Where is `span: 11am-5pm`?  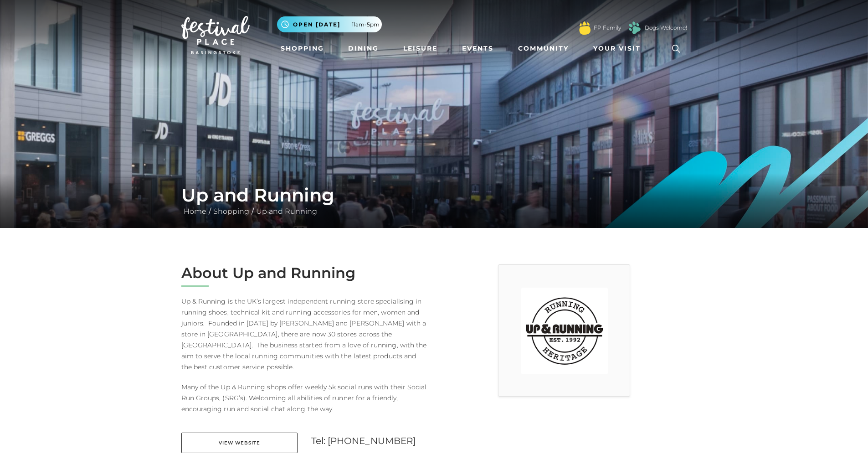
span: 11am-5pm is located at coordinates (366, 24).